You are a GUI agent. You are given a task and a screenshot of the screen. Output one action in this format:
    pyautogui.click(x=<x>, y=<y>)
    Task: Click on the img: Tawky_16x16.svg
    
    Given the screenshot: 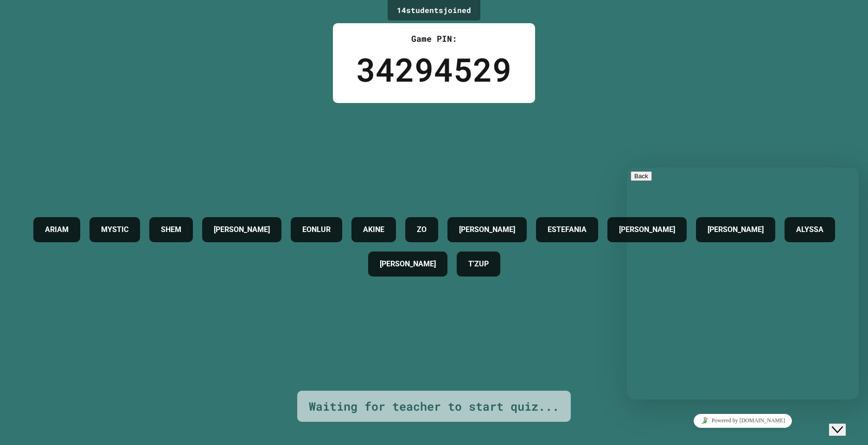 What is the action you would take?
    pyautogui.click(x=78, y=10)
    